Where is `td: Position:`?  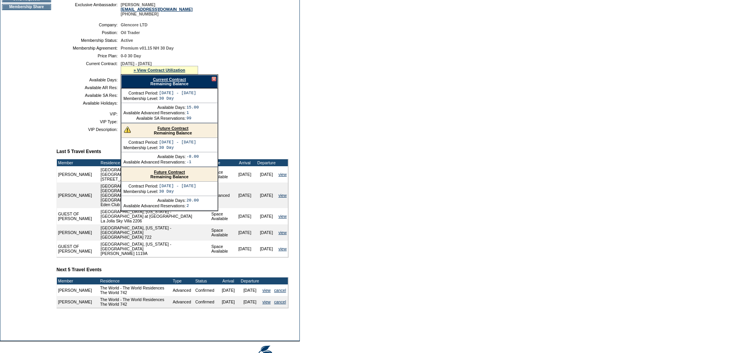 td: Position: is located at coordinates (89, 33).